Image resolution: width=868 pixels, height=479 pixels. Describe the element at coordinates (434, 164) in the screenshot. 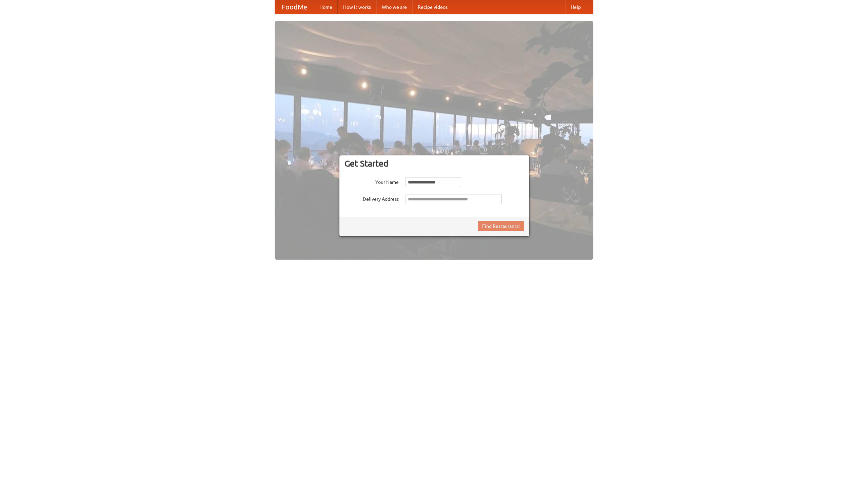

I see `h3: Get Started` at that location.